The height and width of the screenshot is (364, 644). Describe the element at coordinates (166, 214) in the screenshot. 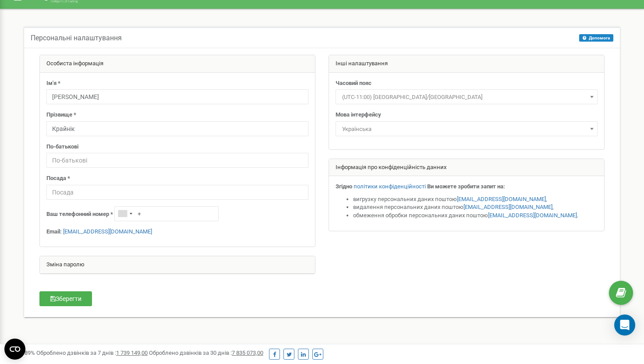

I see `input: +1-800-555-55-55` at that location.